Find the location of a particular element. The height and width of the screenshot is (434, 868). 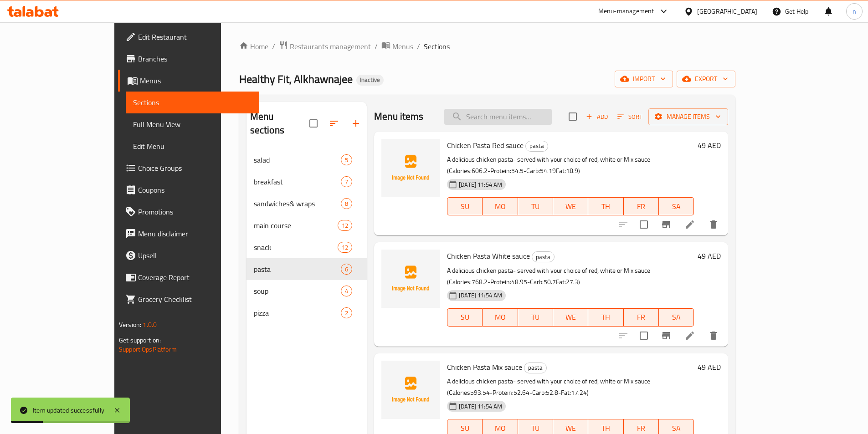

span: Promotions is located at coordinates (195, 212).